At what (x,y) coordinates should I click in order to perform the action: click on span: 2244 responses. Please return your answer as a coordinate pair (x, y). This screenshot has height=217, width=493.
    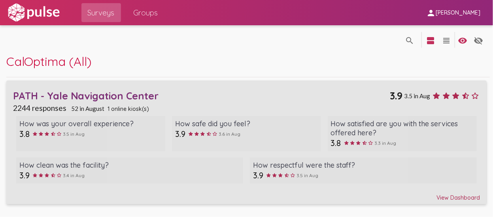
    Looking at the image, I should click on (40, 108).